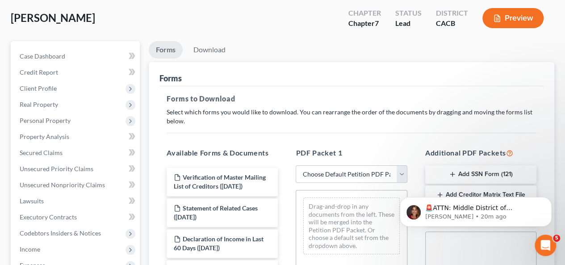  Describe the element at coordinates (62, 184) in the screenshot. I see `span: Unsecured Nonpriority Claims` at that location.